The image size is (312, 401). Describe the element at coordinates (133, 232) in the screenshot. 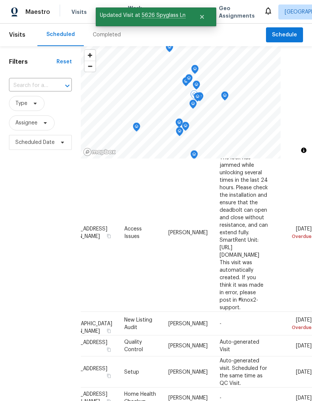

I see `span: Access Issues` at that location.